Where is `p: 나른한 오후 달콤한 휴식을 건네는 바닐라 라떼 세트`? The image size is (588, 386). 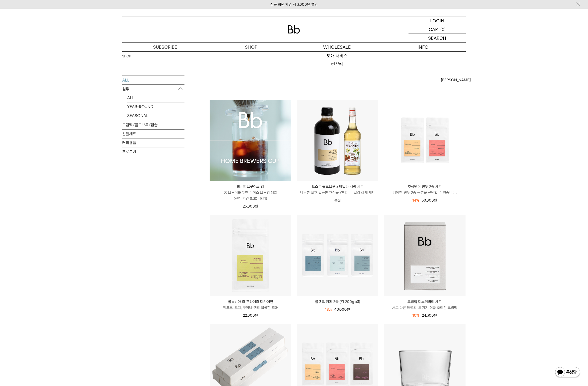
p: 나른한 오후 달콤한 휴식을 건네는 바닐라 라떼 세트 is located at coordinates (337, 193).